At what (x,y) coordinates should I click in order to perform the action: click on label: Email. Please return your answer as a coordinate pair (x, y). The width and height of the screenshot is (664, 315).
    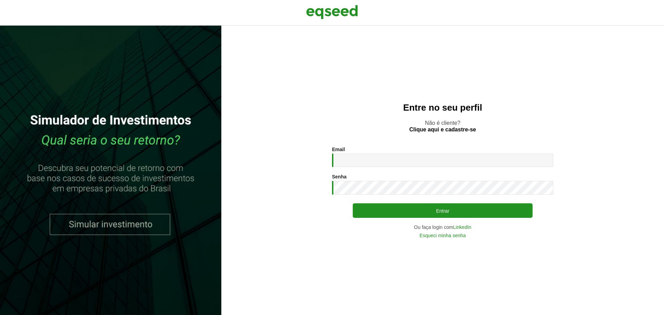
    Looking at the image, I should click on (338, 149).